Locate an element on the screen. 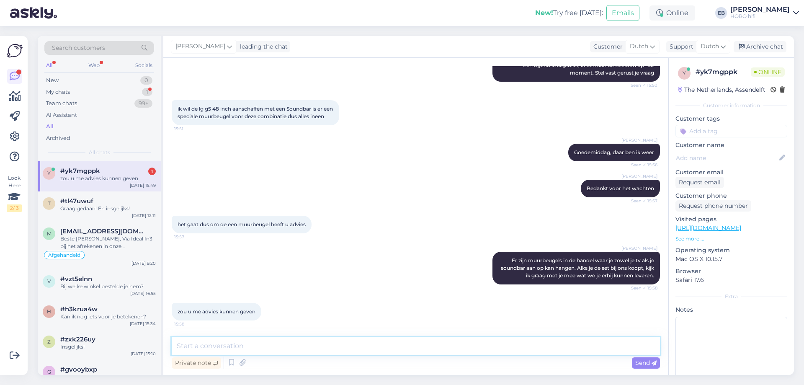 This screenshot has width=804, height=385. span: Afgehandeld is located at coordinates (64, 255).